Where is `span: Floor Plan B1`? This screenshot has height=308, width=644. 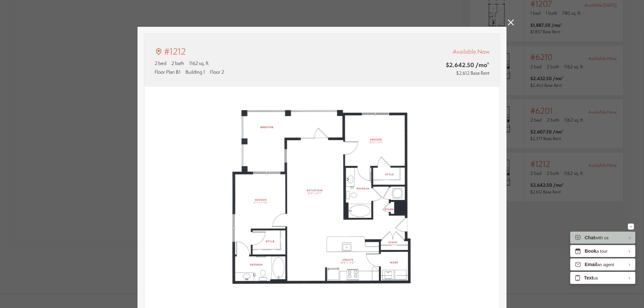
span: Floor Plan B1 is located at coordinates (167, 72).